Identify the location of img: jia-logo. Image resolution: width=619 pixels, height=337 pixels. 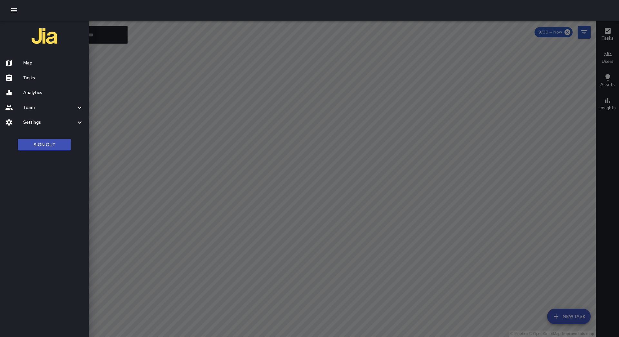
(45, 36).